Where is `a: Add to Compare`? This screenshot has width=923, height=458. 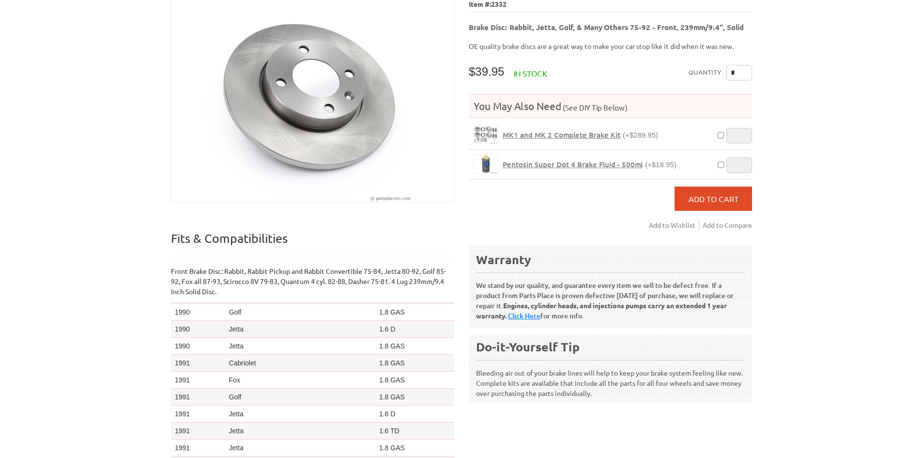
a: Add to Compare is located at coordinates (728, 225).